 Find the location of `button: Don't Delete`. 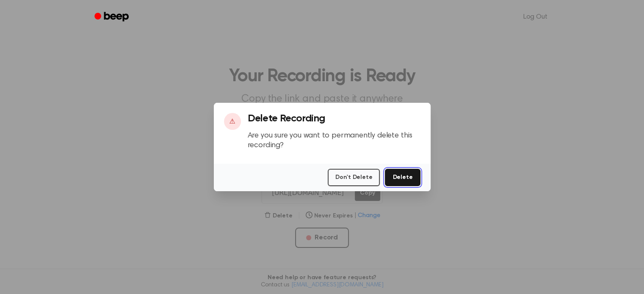

button: Don't Delete is located at coordinates (354, 178).